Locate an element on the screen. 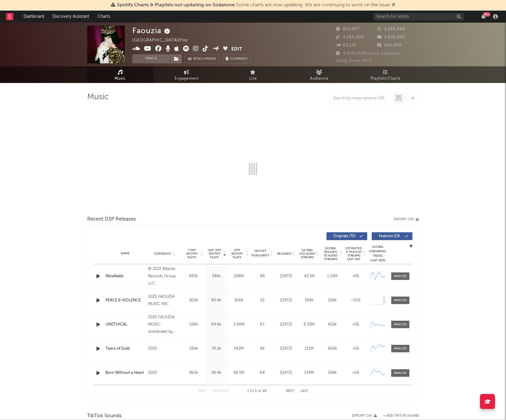 This screenshot has width=506, height=420. span: 996,000 is located at coordinates (389, 45).